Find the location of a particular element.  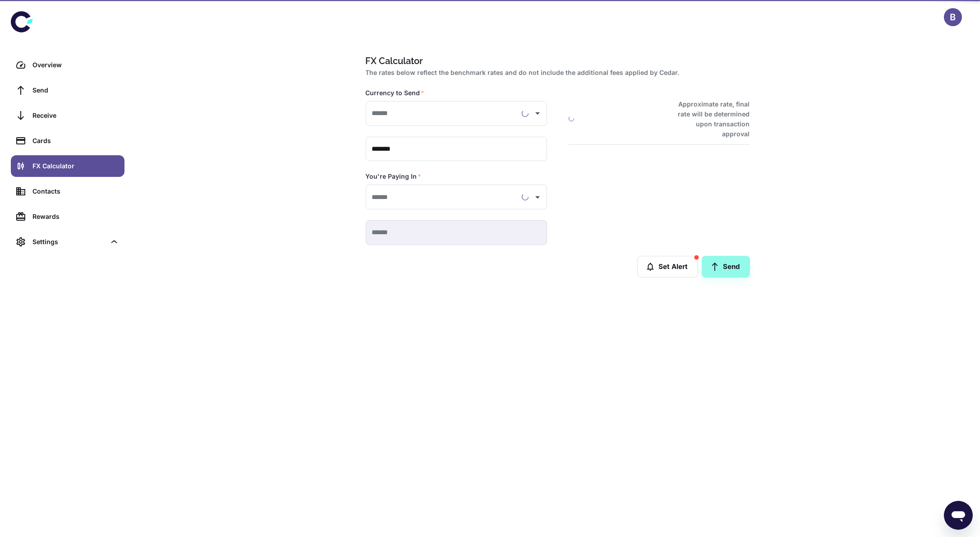

div: Send is located at coordinates (76, 90).